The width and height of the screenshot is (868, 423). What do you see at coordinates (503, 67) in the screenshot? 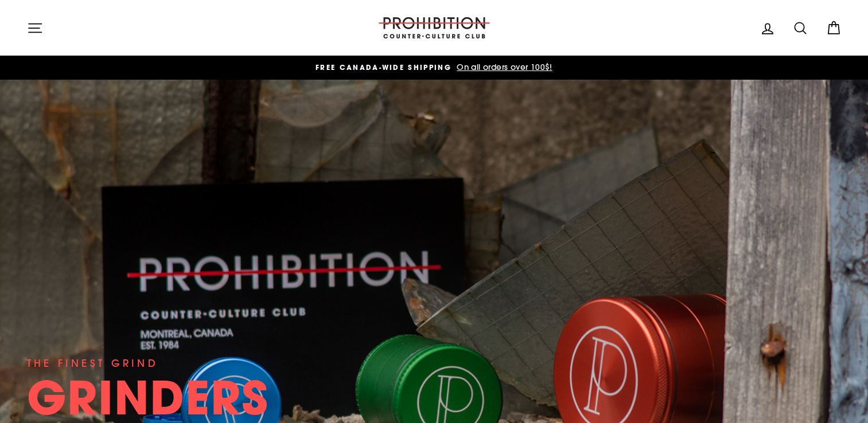
I see `span: On all orders over 100$!` at bounding box center [503, 67].